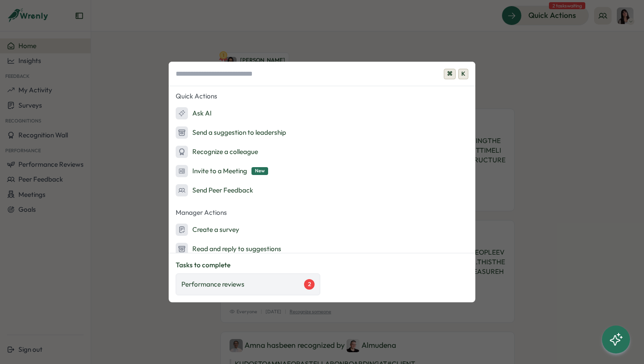  What do you see at coordinates (217, 152) in the screenshot?
I see `div: Recognize a colleague` at bounding box center [217, 152].